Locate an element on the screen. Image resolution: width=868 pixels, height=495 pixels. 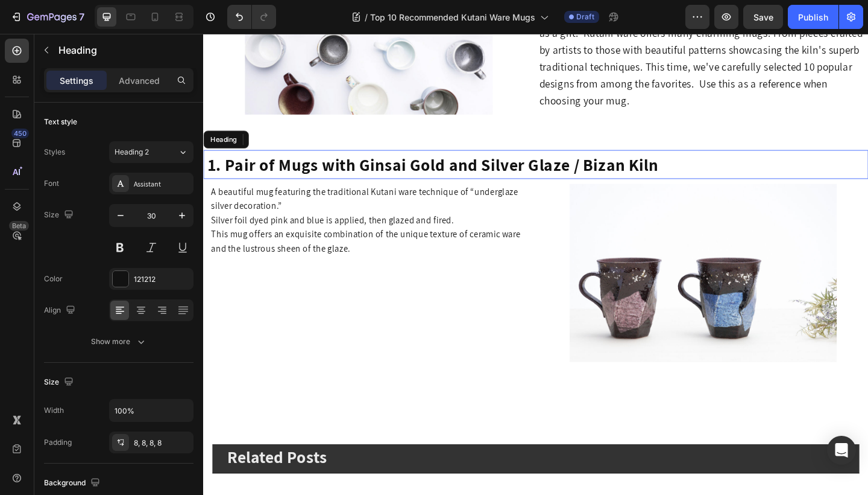
div: 121212 is located at coordinates (162, 279).